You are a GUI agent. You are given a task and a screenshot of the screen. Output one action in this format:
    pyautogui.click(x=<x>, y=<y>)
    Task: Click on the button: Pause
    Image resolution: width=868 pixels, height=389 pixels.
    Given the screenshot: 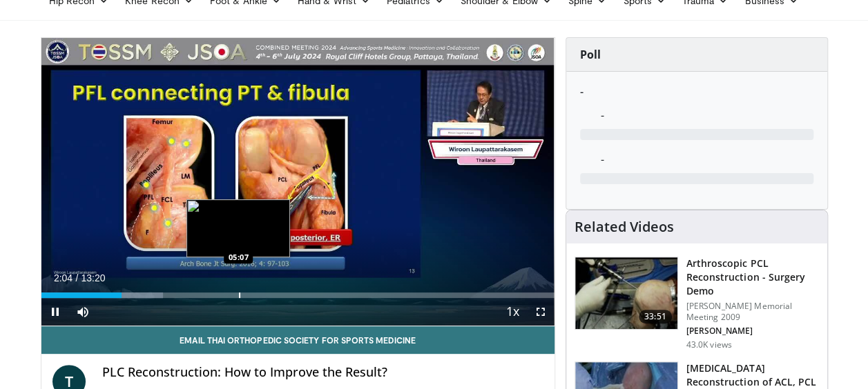 What is the action you would take?
    pyautogui.click(x=56, y=312)
    